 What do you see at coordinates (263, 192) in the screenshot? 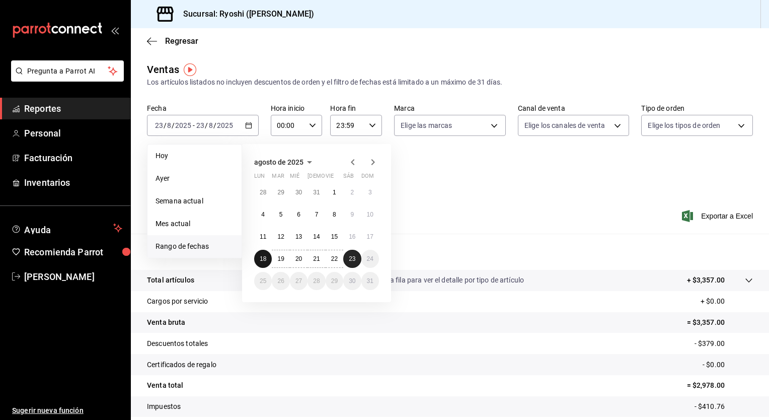
I see `abbr: 28 de julio de 2025` at bounding box center [263, 192].